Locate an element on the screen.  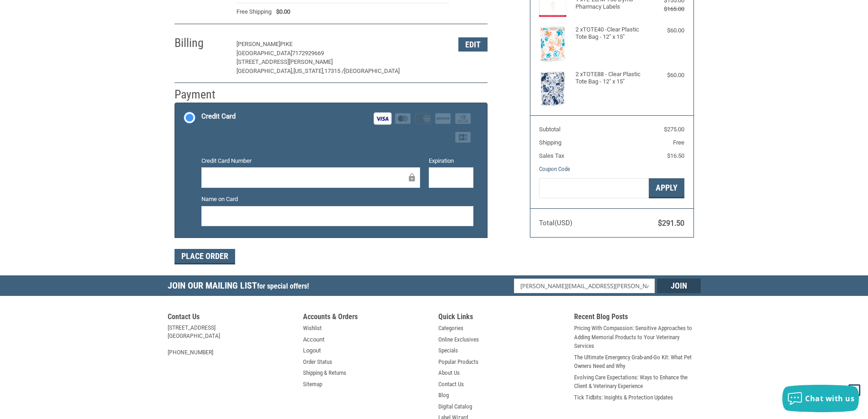
a: Wishlist is located at coordinates (312, 328).